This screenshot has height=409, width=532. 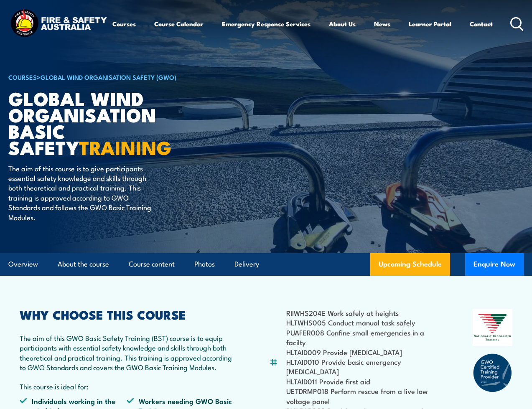 What do you see at coordinates (493, 373) in the screenshot?
I see `img: GWO_badge_2025-a` at bounding box center [493, 373].